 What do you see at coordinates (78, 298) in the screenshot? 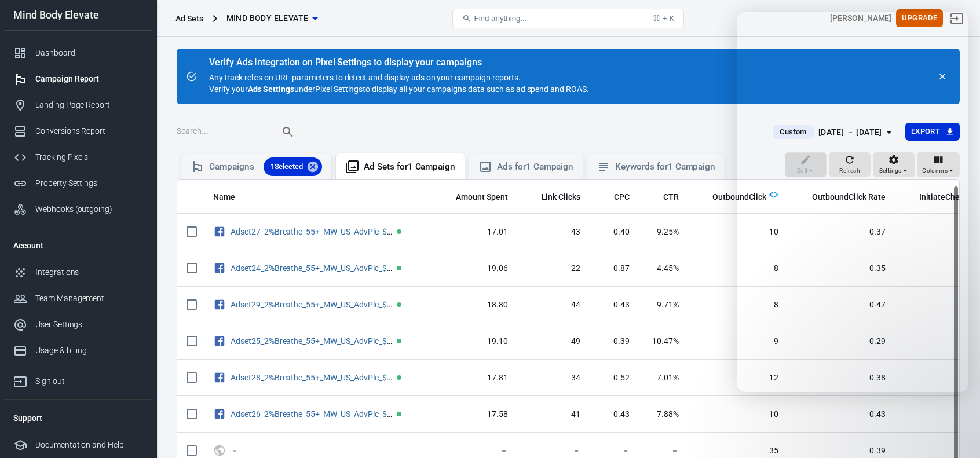
I see `a: Team Management` at bounding box center [78, 298].